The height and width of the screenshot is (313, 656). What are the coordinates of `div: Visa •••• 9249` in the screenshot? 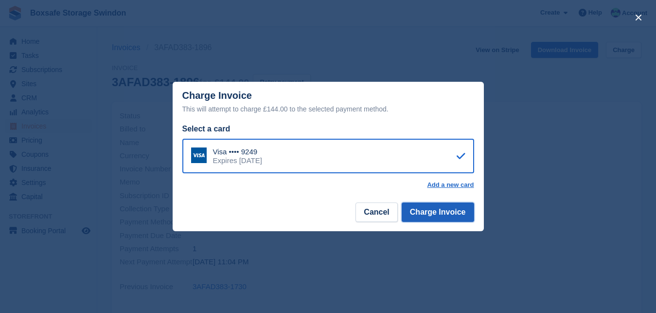 It's located at (237, 152).